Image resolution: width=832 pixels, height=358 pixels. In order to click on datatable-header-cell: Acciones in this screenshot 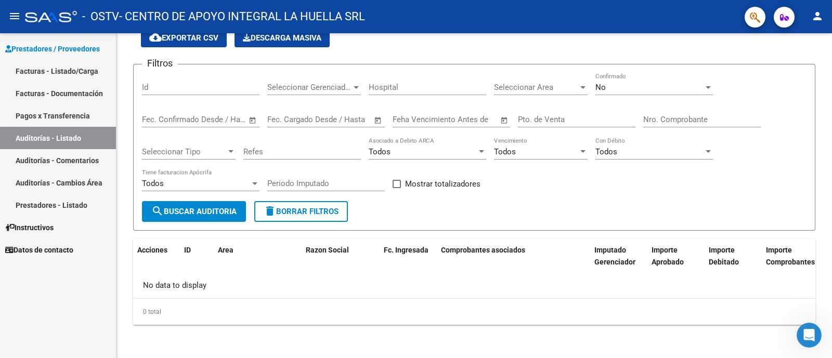, I will do `click(157, 262)`.